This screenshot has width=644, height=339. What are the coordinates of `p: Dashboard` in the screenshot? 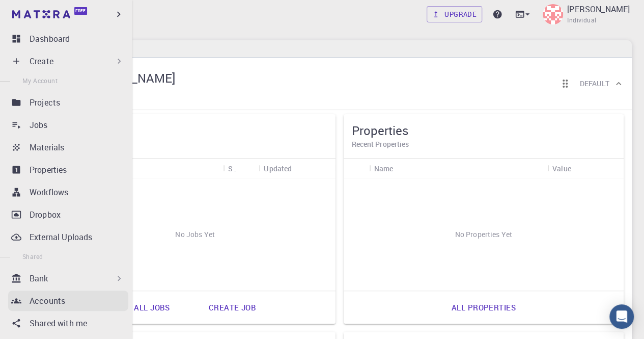 It's located at (49, 38).